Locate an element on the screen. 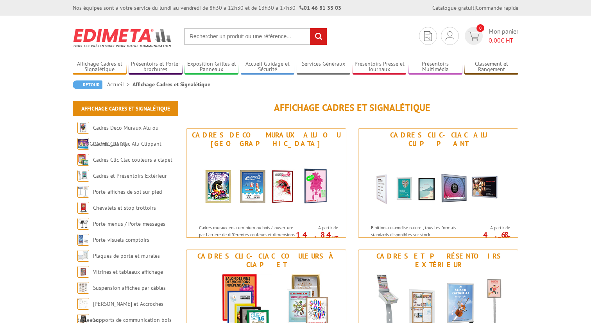  div: Cadres Clic-Clac couleurs à clapet is located at coordinates (266, 261).